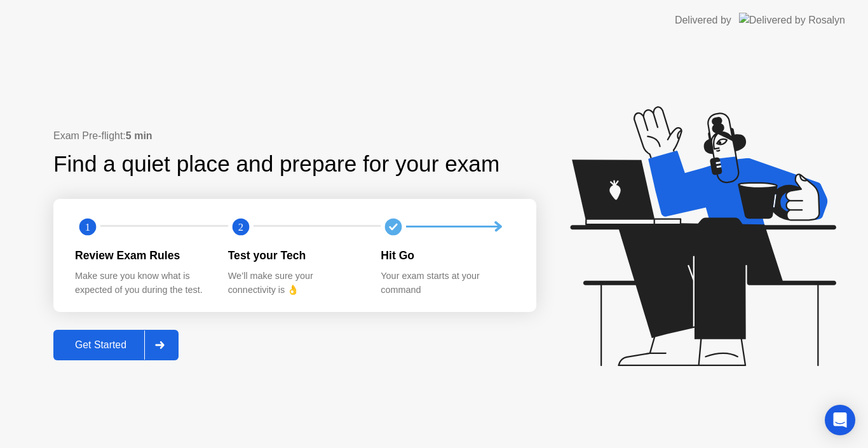 Image resolution: width=868 pixels, height=448 pixels. I want to click on div: We’ll make sure your connectivity is 👌, so click(294, 282).